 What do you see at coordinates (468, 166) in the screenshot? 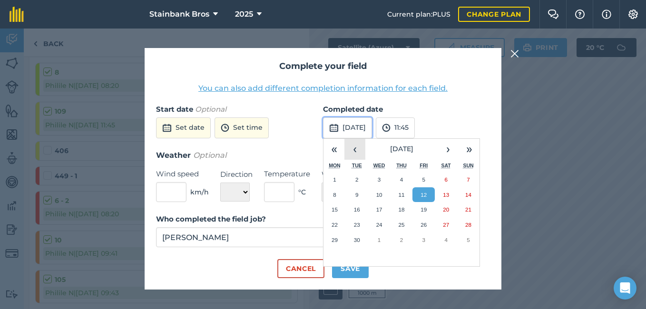
I see `abbr: Sunday` at bounding box center [468, 166].